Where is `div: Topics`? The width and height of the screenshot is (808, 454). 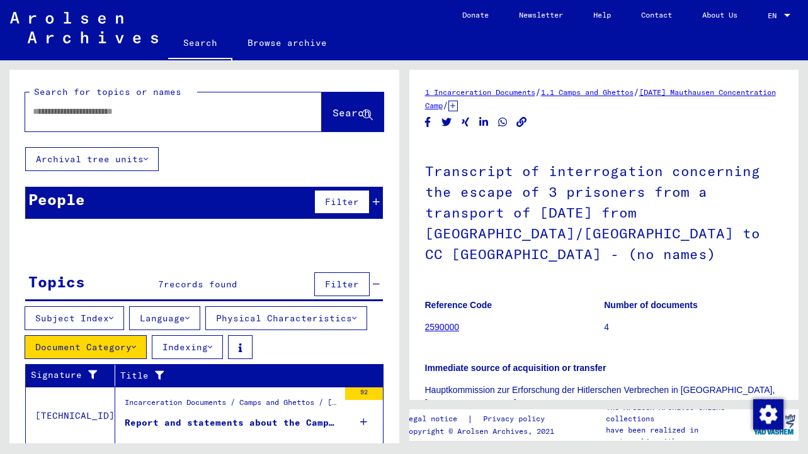 div: Topics is located at coordinates (57, 282).